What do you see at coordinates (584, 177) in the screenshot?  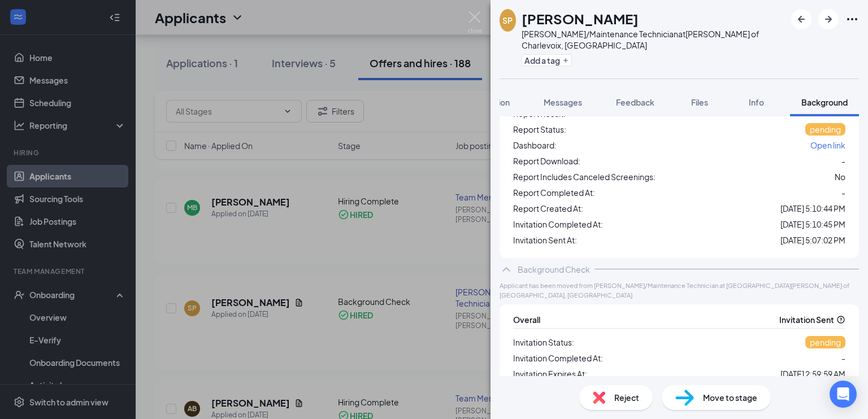 I see `span: Report Includes Canceled Screenings:` at bounding box center [584, 177].